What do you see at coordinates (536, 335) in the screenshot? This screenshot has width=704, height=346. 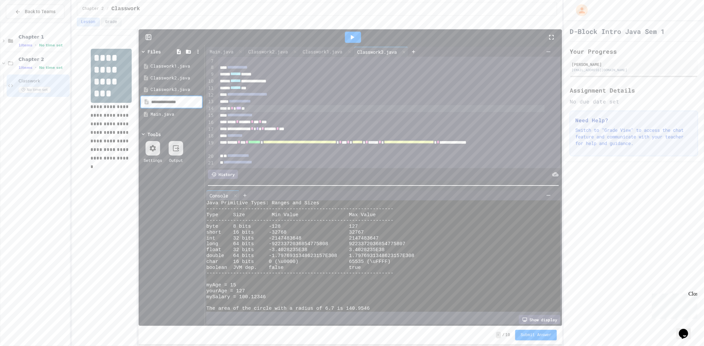 I see `button: Submit Answer` at bounding box center [536, 335].